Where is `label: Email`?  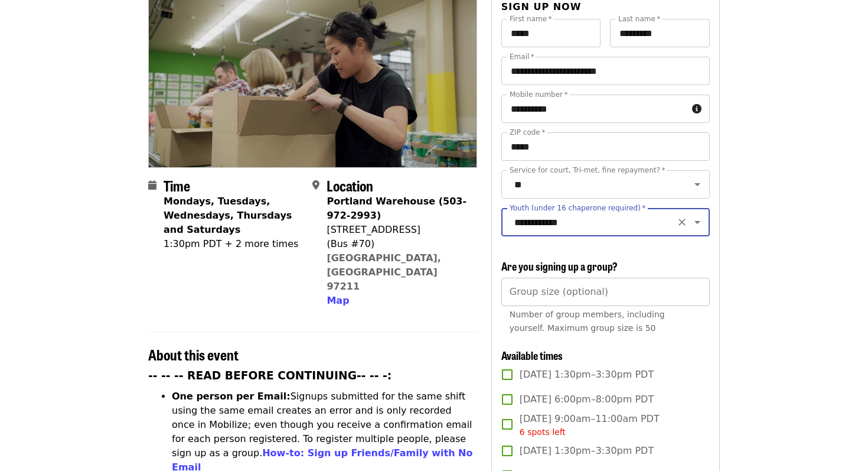
label: Email is located at coordinates (522, 57).